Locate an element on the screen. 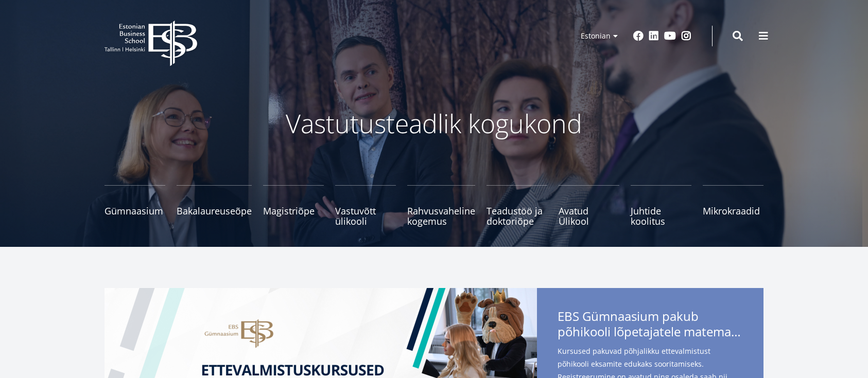 This screenshot has height=378, width=868. a: Gümnaasium is located at coordinates (135, 206).